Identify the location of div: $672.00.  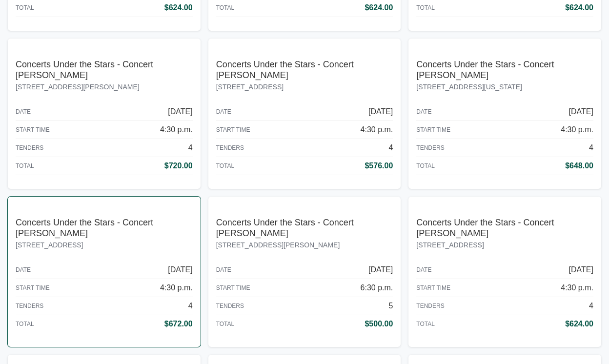
(179, 324).